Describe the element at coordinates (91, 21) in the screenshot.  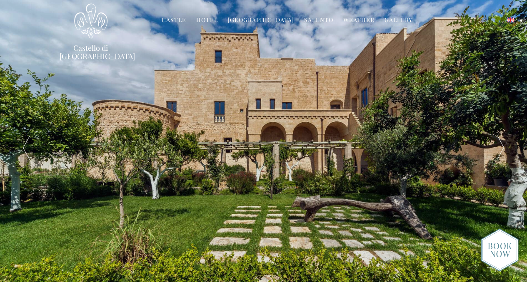
I see `img: Castello di Ugento` at that location.